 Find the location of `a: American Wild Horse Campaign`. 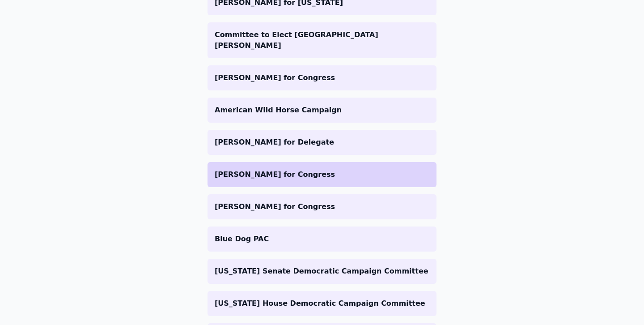

a: American Wild Horse Campaign is located at coordinates (322, 110).